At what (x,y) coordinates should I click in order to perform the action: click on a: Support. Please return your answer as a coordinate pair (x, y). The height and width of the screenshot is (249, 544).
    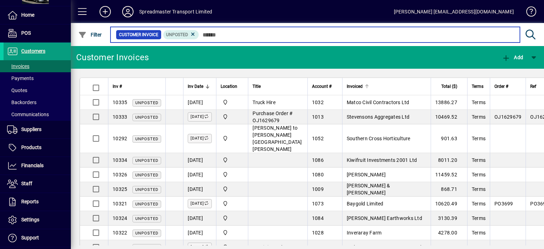
    Looking at the image, I should click on (37, 238).